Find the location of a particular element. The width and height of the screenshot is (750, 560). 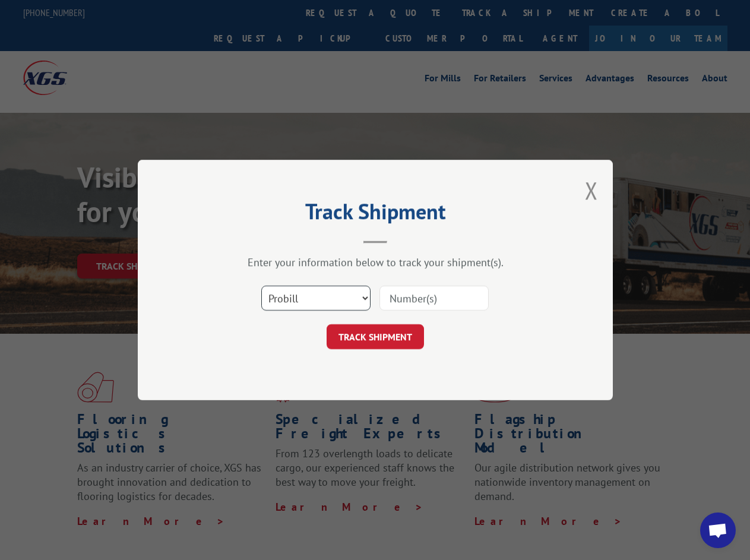

h2: Track Shipment is located at coordinates (375, 215).